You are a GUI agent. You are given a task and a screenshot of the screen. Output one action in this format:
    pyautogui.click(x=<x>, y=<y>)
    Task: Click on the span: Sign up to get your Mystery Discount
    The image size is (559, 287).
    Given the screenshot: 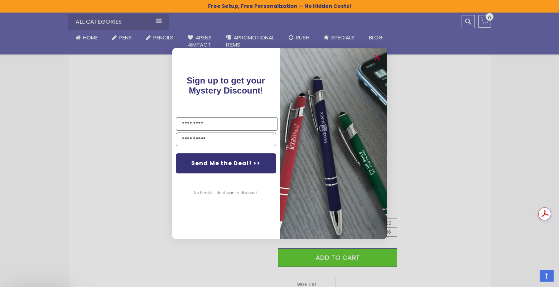 What is the action you would take?
    pyautogui.click(x=226, y=85)
    